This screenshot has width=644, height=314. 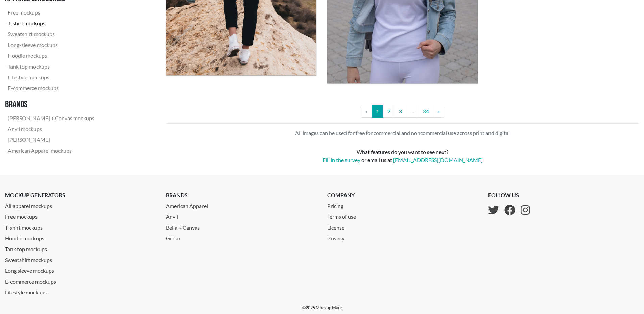 I want to click on a: Long-sleeve mockups, so click(x=51, y=45).